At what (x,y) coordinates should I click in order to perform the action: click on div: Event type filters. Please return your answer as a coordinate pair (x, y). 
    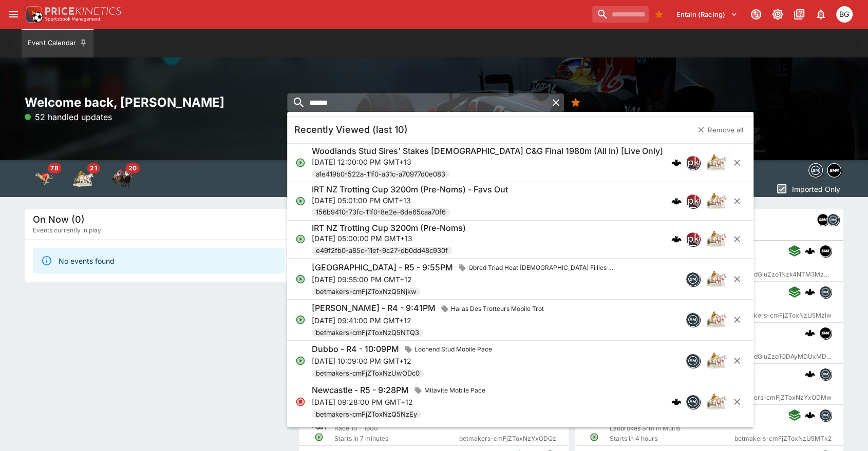
    Looking at the image, I should click on (825, 170).